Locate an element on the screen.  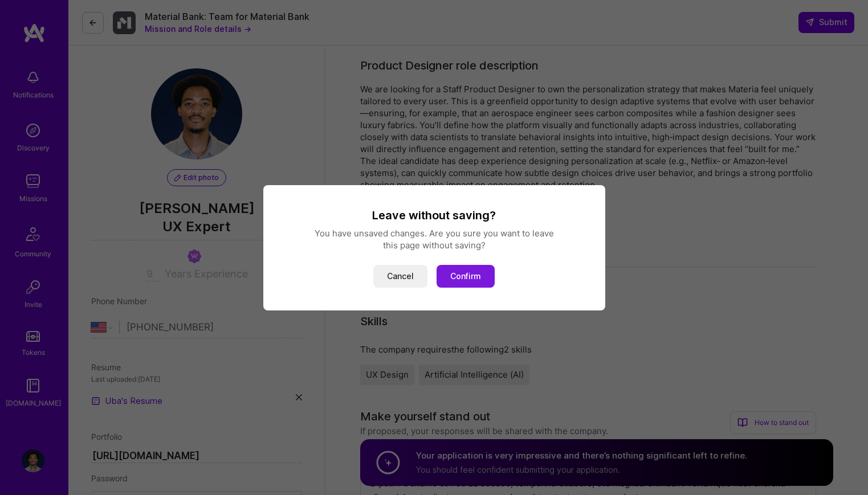
h3: Leave without saving? is located at coordinates (434, 215).